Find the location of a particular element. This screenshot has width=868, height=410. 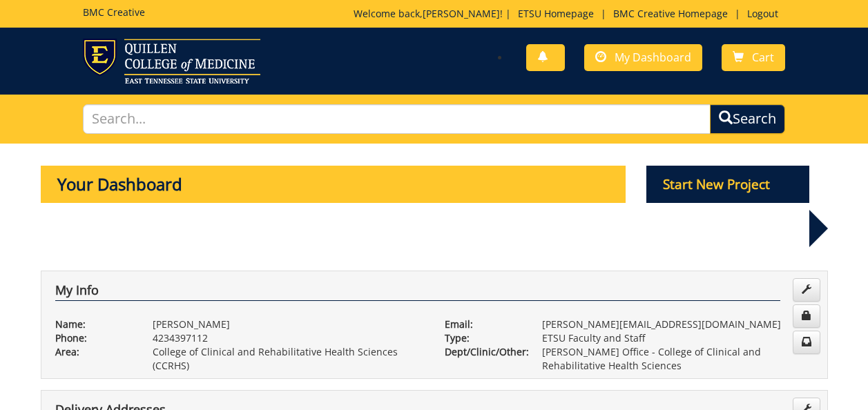

a: Cart is located at coordinates (753, 57).